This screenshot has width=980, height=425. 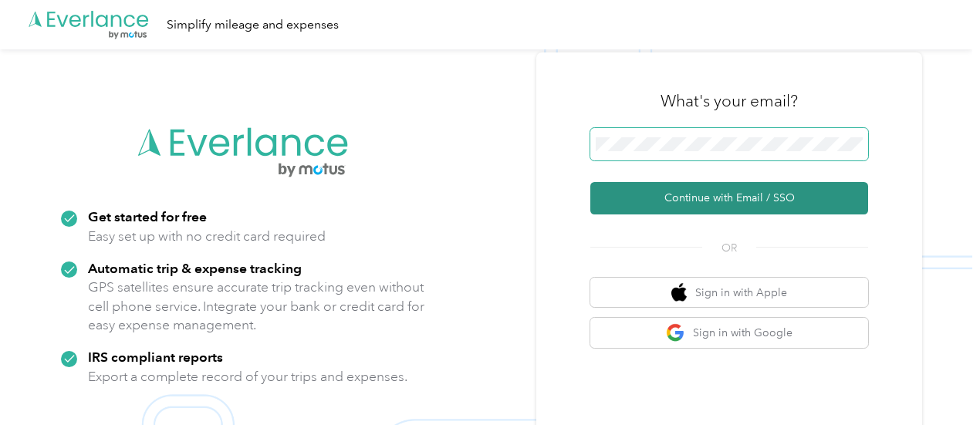 I want to click on p: Easy set up with no credit card required, so click(x=207, y=236).